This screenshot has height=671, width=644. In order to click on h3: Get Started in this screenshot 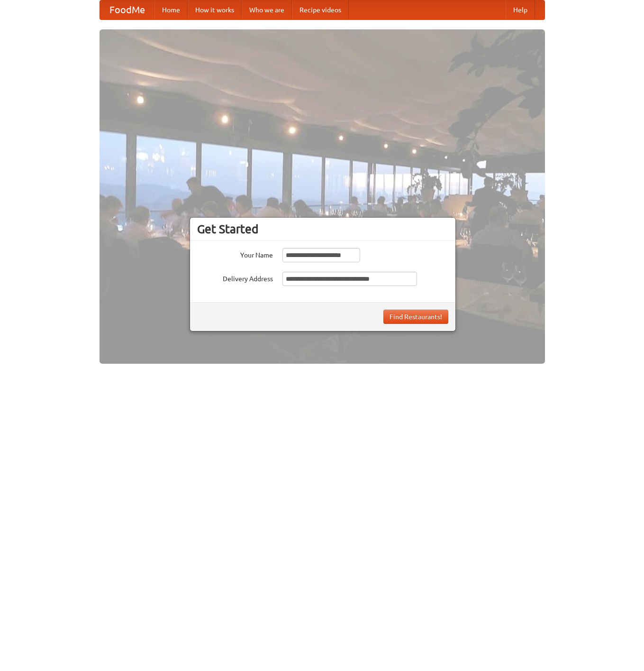, I will do `click(322, 229)`.